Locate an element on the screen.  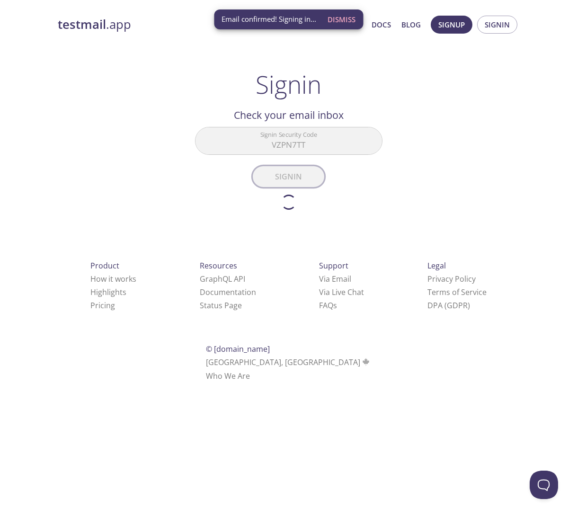
span: Product is located at coordinates (105, 266).